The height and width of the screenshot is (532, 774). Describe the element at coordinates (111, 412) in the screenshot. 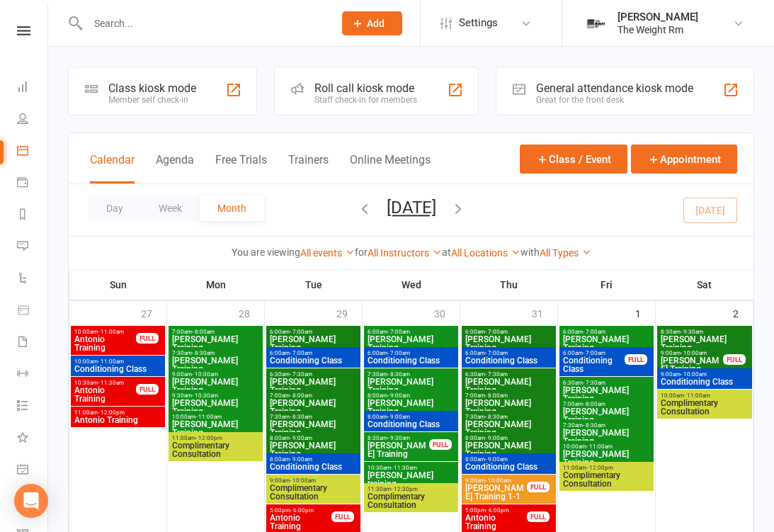

I see `span: - 12:00pm` at that location.